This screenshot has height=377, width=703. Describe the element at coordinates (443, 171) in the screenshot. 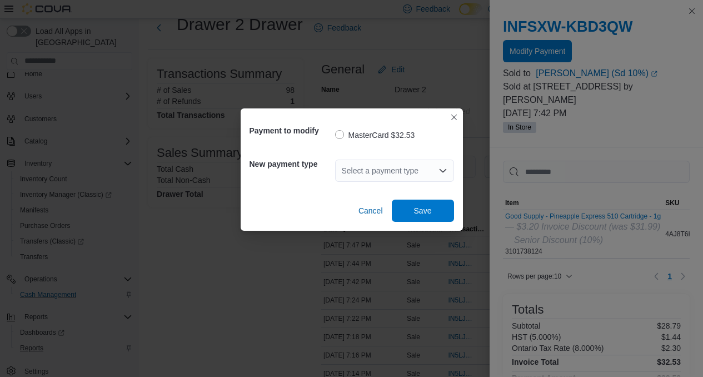

I see `button: Open list of options` at that location.